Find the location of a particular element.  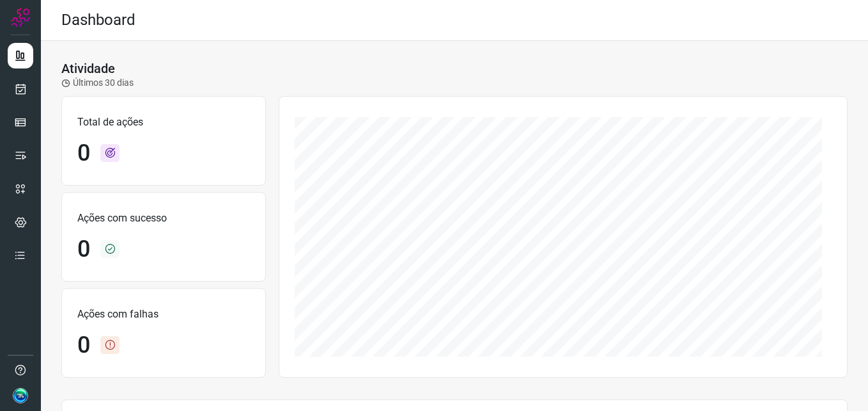

img: Logo is located at coordinates (20, 17).